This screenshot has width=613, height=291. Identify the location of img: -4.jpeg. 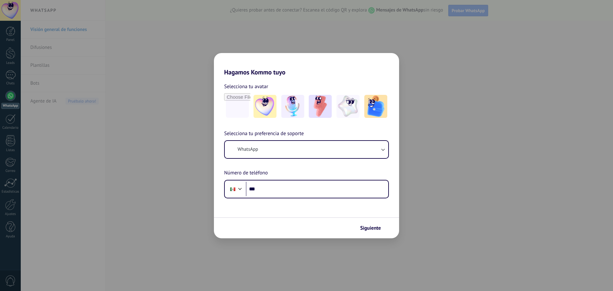
(348, 106).